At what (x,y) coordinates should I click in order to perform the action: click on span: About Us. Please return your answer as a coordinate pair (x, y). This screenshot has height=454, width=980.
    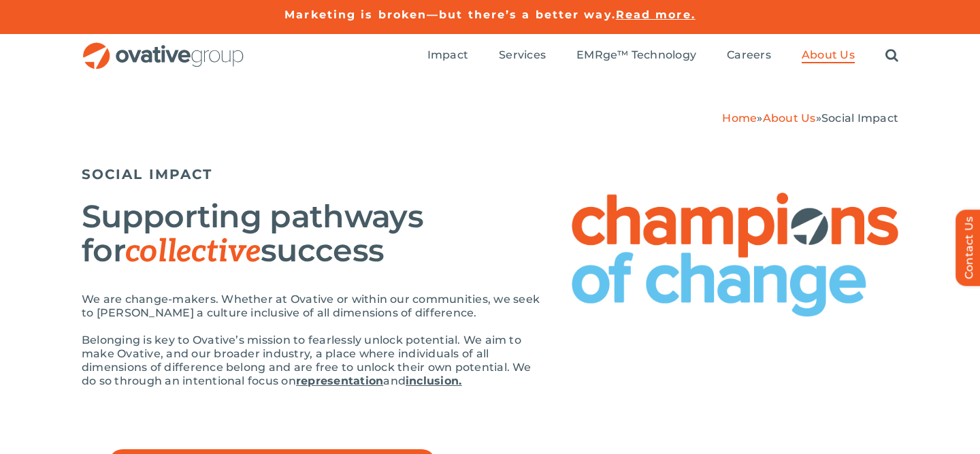
    Looking at the image, I should click on (829, 55).